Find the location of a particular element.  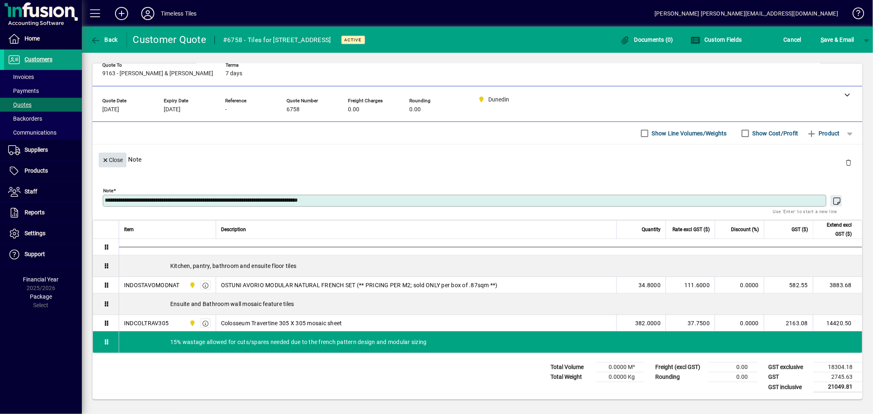

div: 37.7500 is located at coordinates (690, 323).